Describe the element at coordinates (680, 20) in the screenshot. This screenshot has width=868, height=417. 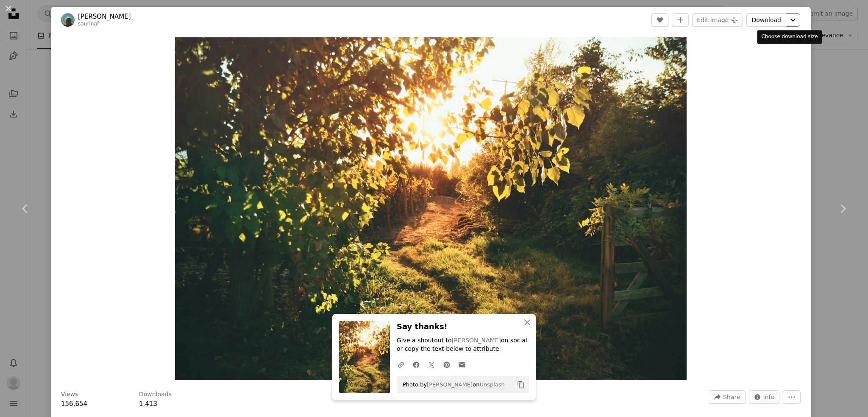
I see `button: Add to Collection` at that location.